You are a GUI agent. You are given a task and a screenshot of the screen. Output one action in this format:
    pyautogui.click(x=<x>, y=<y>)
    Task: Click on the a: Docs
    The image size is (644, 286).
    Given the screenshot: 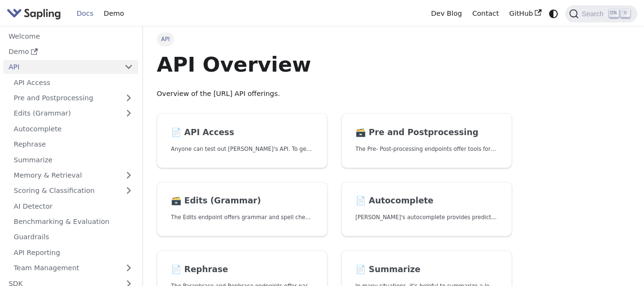 What is the action you would take?
    pyautogui.click(x=85, y=13)
    